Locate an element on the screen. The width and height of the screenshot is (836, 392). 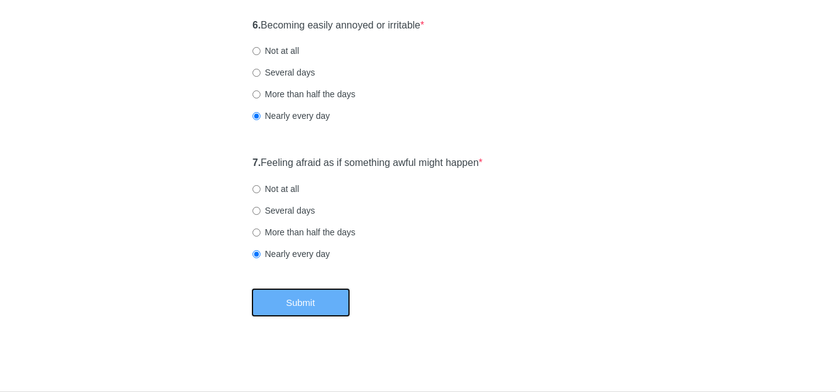
label: Feeling afraid as if something awful might happen is located at coordinates (368, 163).